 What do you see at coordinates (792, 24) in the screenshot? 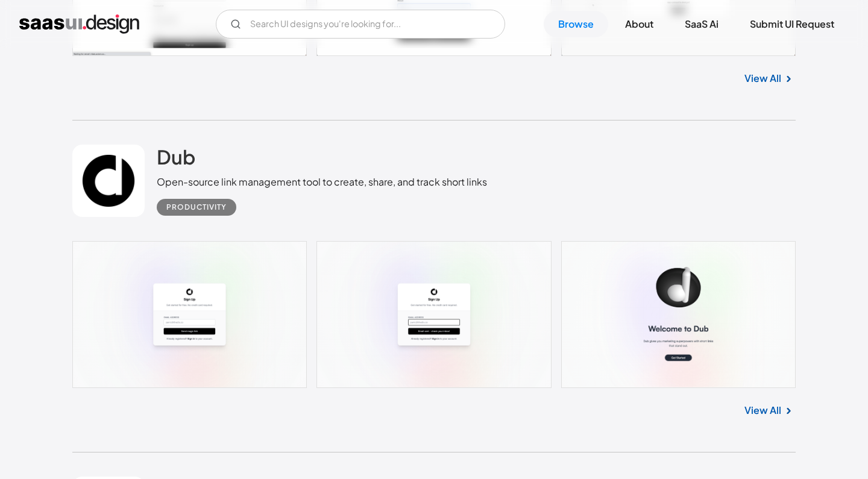
I see `a: Submit UI Request` at bounding box center [792, 24].